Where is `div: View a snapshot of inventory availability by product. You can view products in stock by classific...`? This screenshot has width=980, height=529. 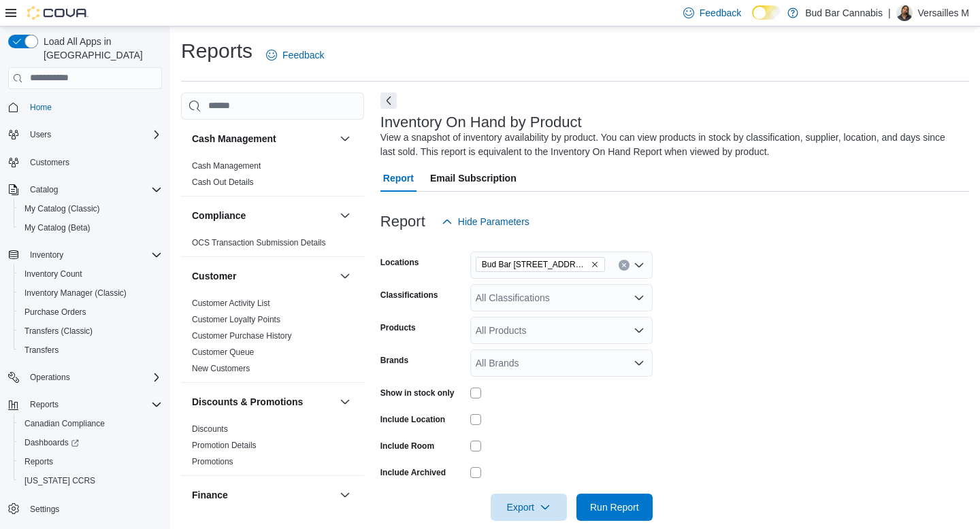 div: View a snapshot of inventory availability by product. You can view products in stock by classific... is located at coordinates (671, 145).